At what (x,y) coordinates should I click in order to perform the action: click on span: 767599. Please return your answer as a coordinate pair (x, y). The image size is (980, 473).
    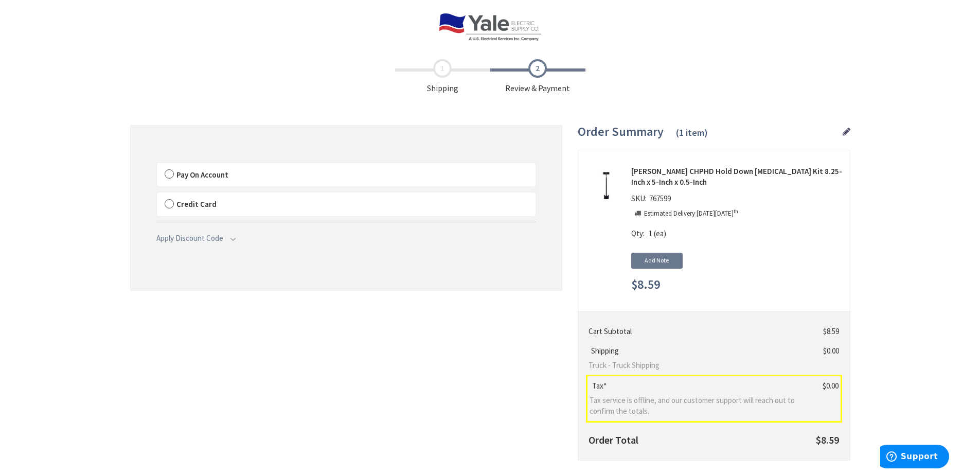
    Looking at the image, I should click on (660, 199).